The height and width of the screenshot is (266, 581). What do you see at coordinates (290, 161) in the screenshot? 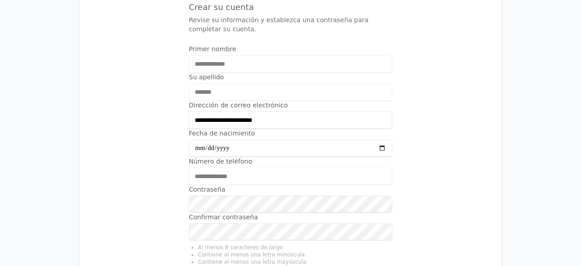
I see `label: Número de teléfono` at bounding box center [290, 161].